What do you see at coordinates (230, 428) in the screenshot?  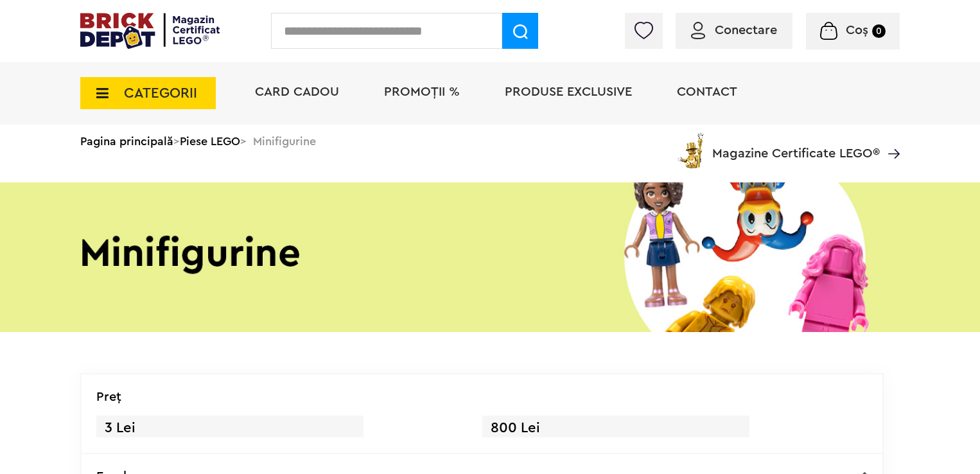 I see `span: 3 Lei` at bounding box center [230, 428].